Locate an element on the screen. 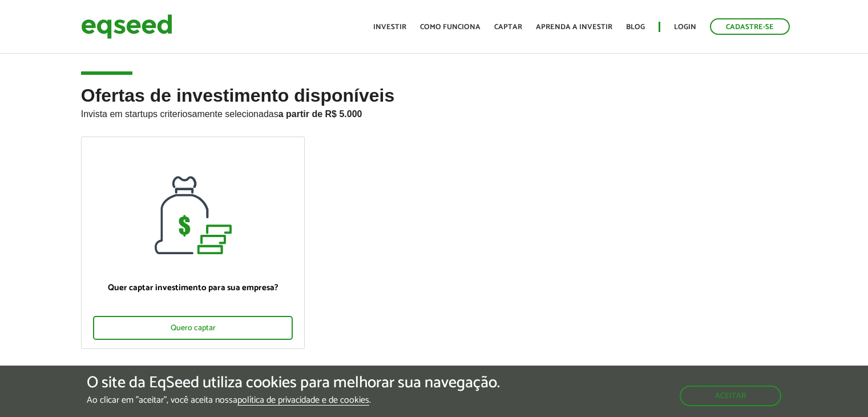 The height and width of the screenshot is (417, 868). p: Ao clicar em "aceitar", você aceita nossa . is located at coordinates (293, 400).